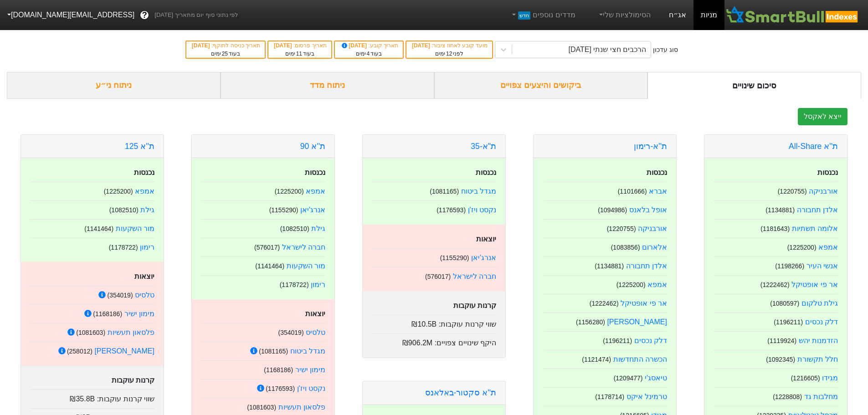  Describe the element at coordinates (135, 229) in the screenshot. I see `a: מור השקעות` at that location.